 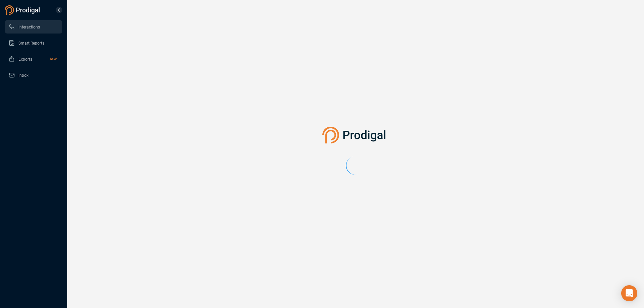 I want to click on a: Interactions, so click(x=33, y=27).